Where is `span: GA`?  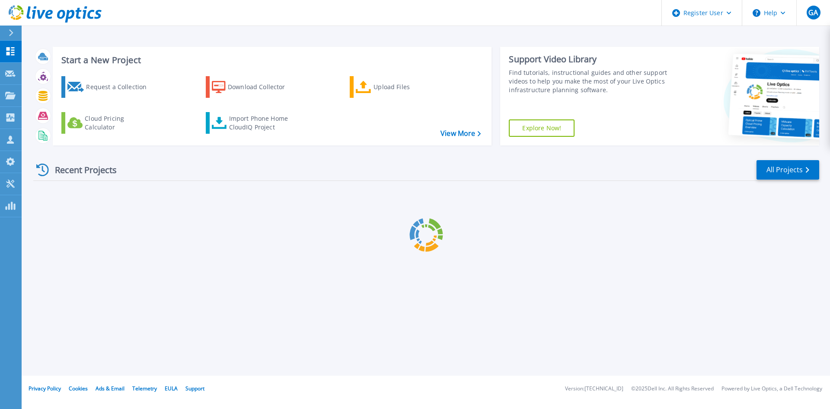 span: GA is located at coordinates (814, 13).